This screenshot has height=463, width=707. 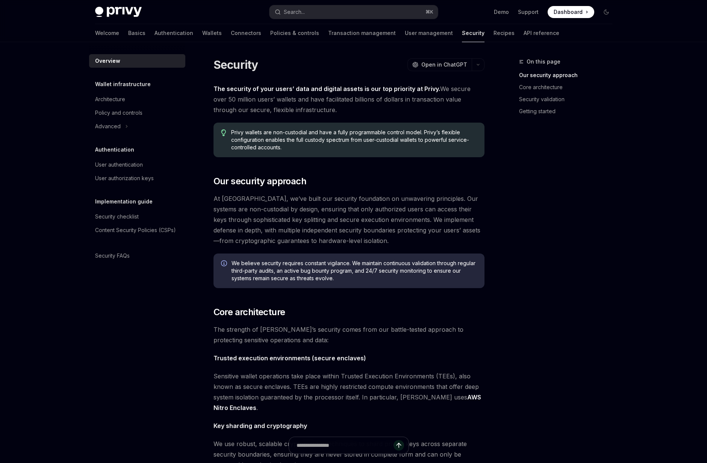 I want to click on input: Ask a question..., so click(x=345, y=445).